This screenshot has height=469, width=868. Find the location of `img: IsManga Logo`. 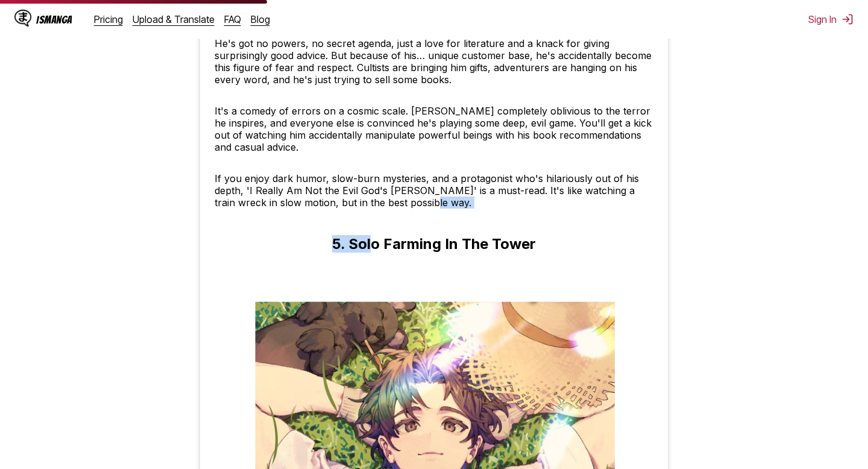

img: IsManga Logo is located at coordinates (23, 18).